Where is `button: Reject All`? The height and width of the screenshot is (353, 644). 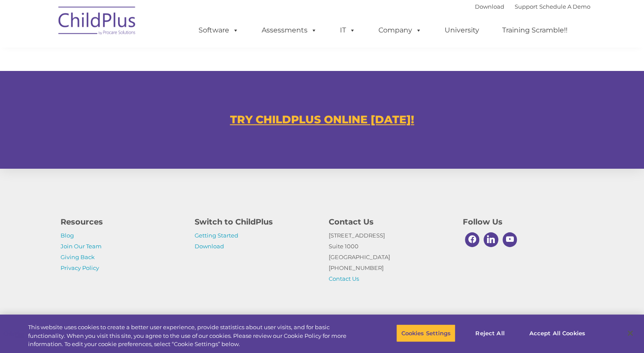
button: Reject All is located at coordinates (489, 333).